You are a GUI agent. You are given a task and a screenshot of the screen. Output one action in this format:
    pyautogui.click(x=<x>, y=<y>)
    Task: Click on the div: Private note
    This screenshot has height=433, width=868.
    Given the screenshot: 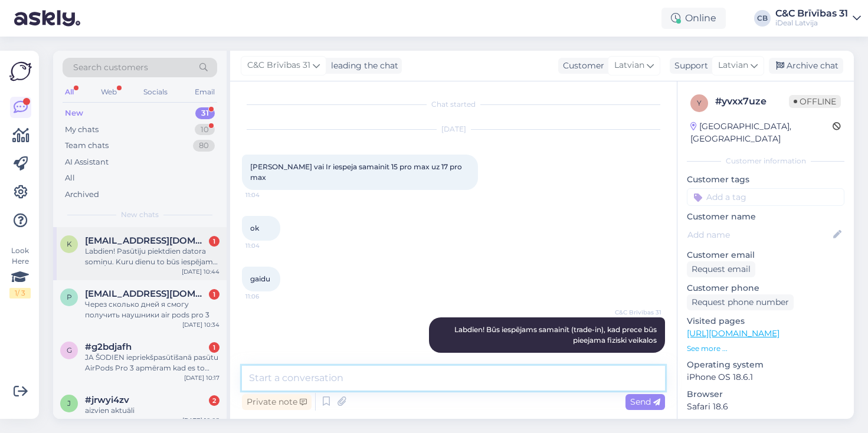 What is the action you would take?
    pyautogui.click(x=277, y=402)
    